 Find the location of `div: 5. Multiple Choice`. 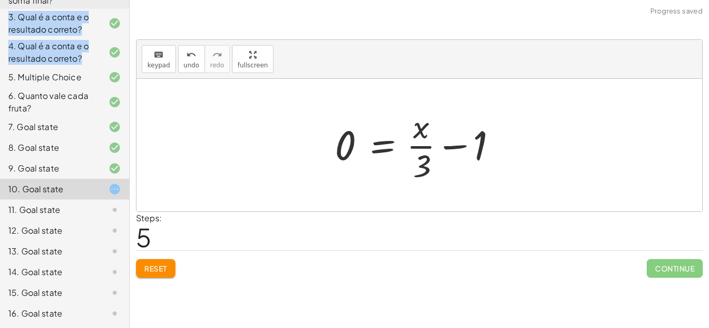

div: 5. Multiple Choice is located at coordinates (50, 77).